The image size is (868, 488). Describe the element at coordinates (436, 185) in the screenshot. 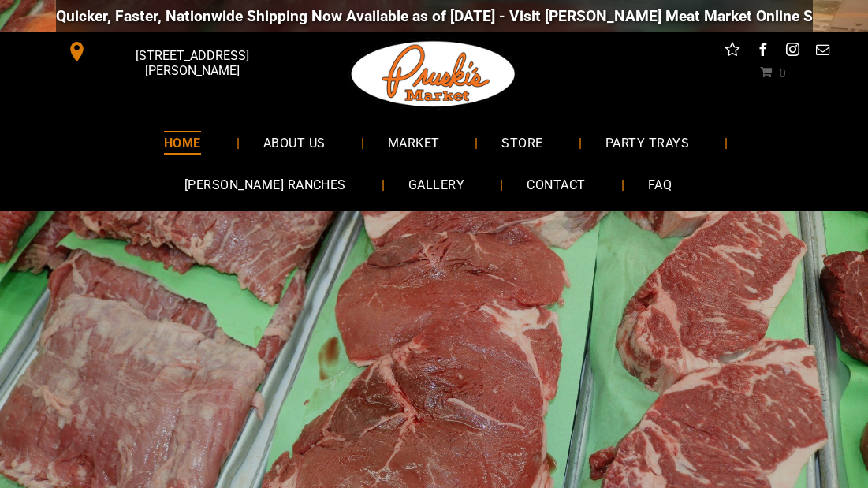

I see `a: GALLERY` at that location.